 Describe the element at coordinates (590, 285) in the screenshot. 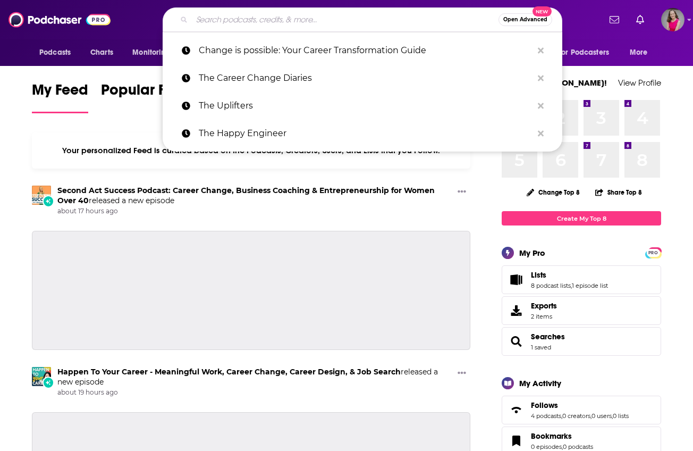

I see `a: 1 episode list` at that location.